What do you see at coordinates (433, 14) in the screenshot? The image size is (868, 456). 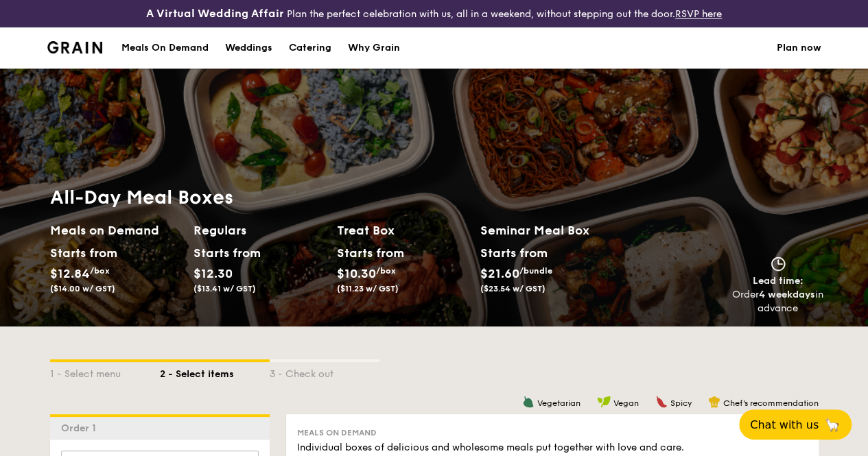 I see `div: Plan the perfect celebration with us, all in a weekend, without stepping out the door.` at bounding box center [433, 14].